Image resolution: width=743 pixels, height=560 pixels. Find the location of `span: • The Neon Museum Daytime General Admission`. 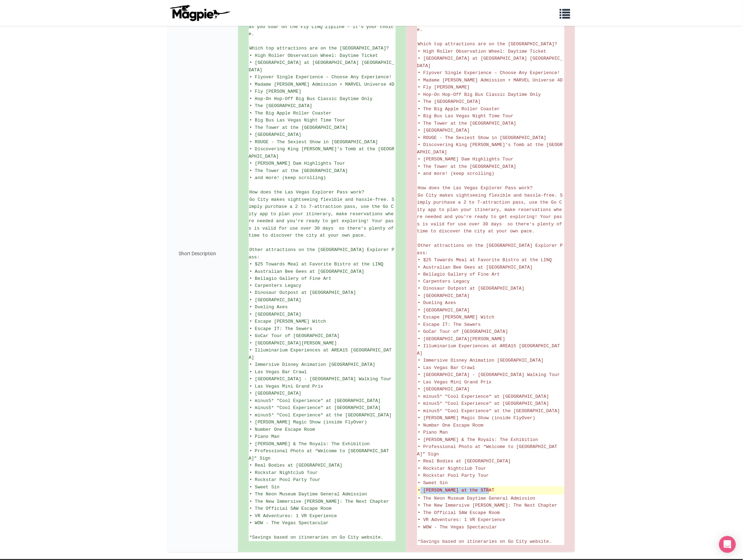

span: • The Neon Museum Daytime General Admission is located at coordinates (308, 494).